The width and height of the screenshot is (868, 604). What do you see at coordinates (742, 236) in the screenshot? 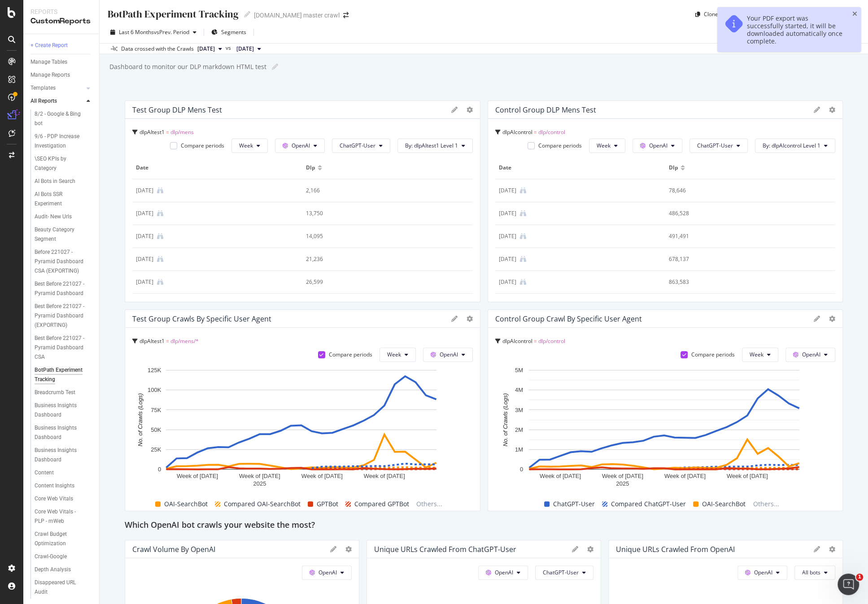
I see `div: 491,491` at bounding box center [742, 236].